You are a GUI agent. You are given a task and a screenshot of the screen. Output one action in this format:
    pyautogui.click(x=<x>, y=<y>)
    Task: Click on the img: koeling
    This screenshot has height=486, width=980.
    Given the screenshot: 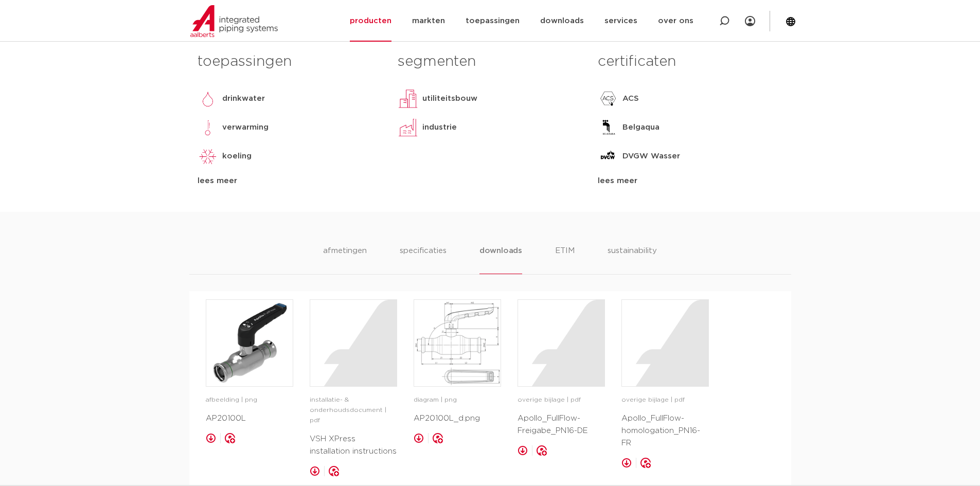 What is the action you would take?
    pyautogui.click(x=207, y=156)
    